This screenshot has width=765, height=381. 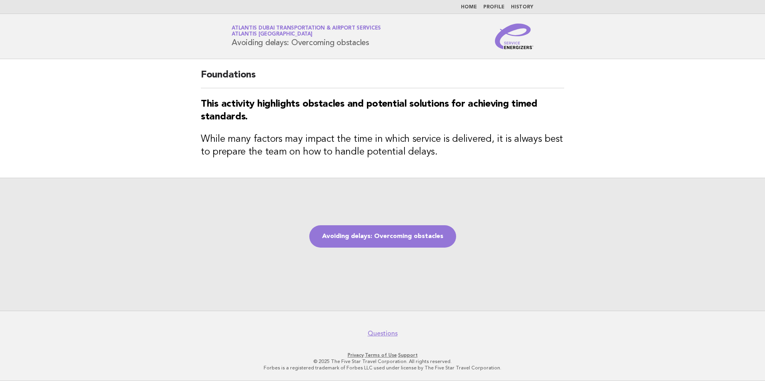 I want to click on a: Terms of Use, so click(x=381, y=355).